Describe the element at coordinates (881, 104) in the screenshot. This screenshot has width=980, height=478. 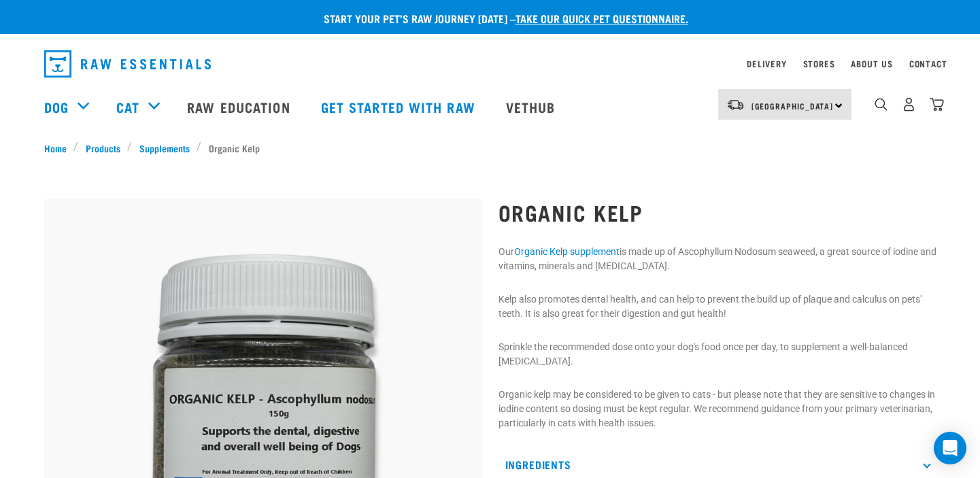
I see `img: home-icon-1@2x.png` at that location.